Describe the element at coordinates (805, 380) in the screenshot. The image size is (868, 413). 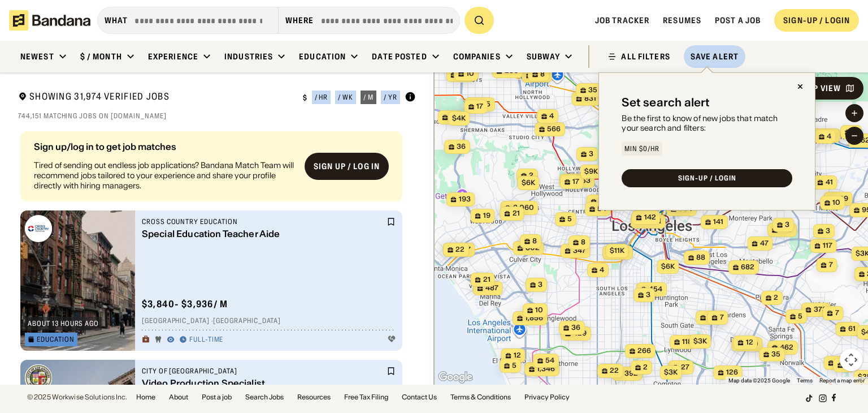
I see `a: Terms (opens in new tab)` at that location.